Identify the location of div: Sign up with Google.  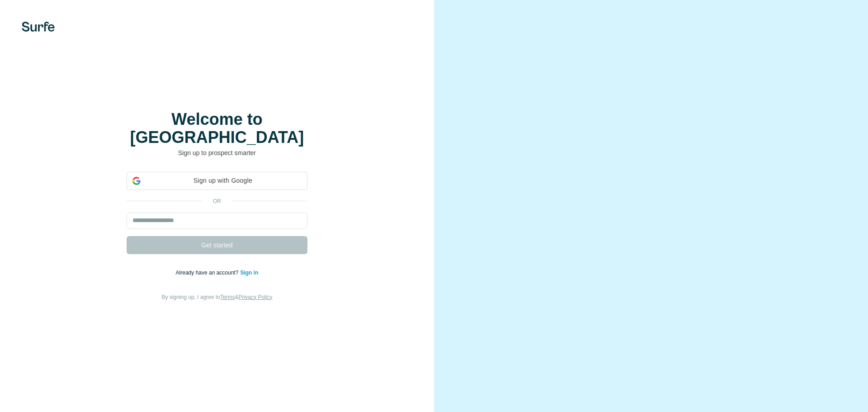
(217, 181).